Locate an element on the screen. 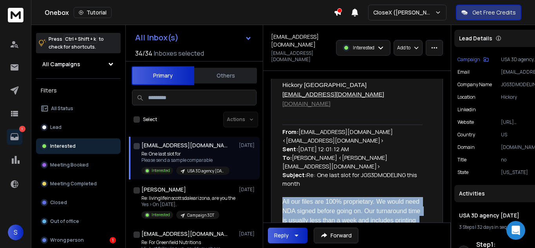 This screenshot has width=535, height=248. button: Forward is located at coordinates (336, 235).